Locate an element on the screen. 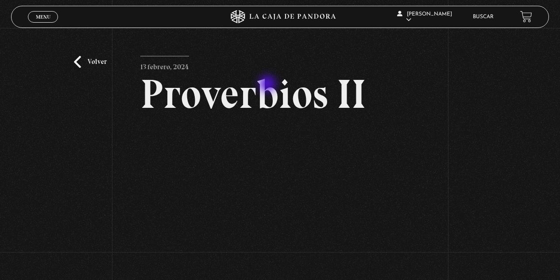 The height and width of the screenshot is (280, 560). span: Cerrar is located at coordinates (43, 24).